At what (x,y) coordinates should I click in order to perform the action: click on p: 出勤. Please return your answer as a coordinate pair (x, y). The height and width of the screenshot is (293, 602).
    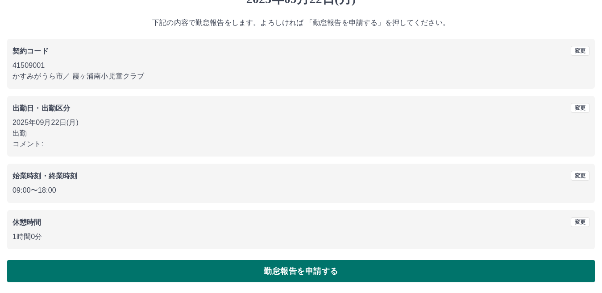
    Looking at the image, I should click on (301, 134).